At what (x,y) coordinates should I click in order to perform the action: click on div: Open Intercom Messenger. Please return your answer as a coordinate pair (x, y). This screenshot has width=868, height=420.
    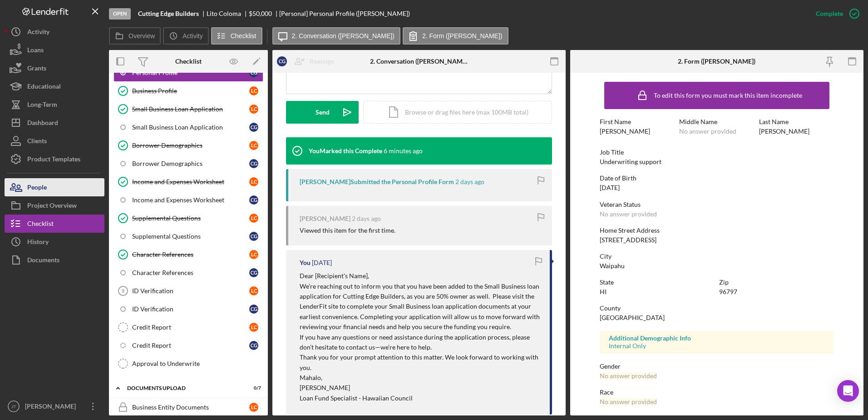
    Looking at the image, I should click on (849, 390).